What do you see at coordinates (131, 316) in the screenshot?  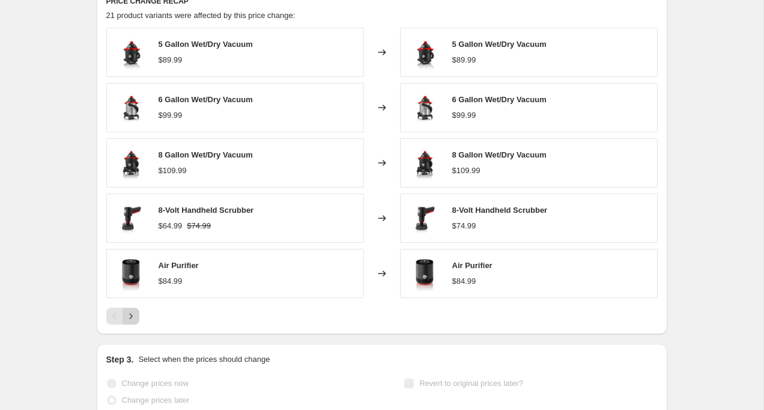 I see `button: Next` at bounding box center [131, 316].